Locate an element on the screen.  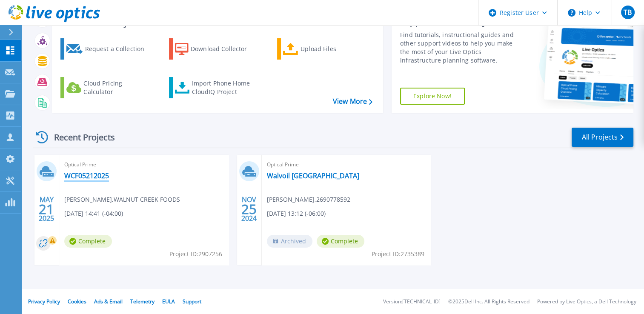
a: Request a Collection is located at coordinates (108, 49).